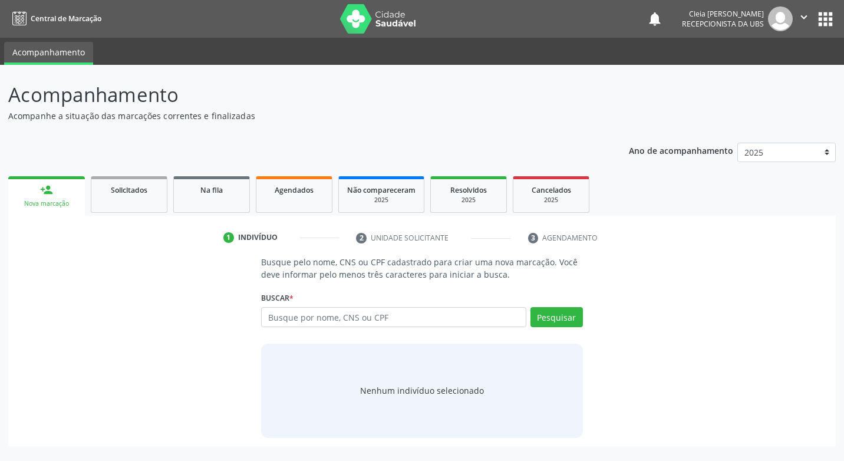 The image size is (844, 461). What do you see at coordinates (277, 298) in the screenshot?
I see `label: Buscar` at bounding box center [277, 298].